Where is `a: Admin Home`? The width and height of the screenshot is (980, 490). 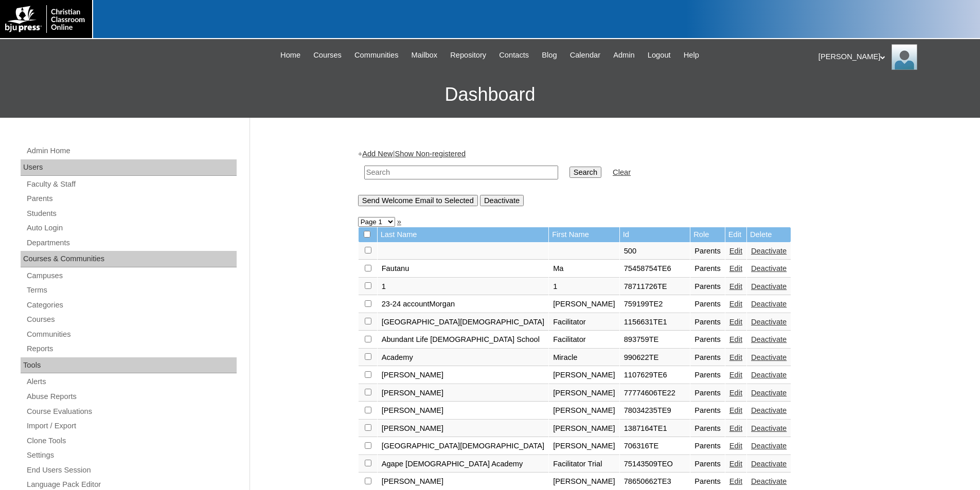 a: Admin Home is located at coordinates (131, 151).